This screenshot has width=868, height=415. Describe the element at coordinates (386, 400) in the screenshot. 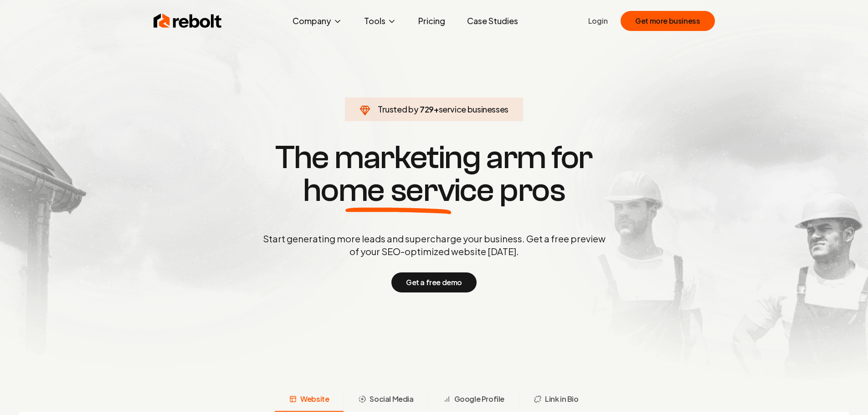

I see `button: Social Media` at that location.